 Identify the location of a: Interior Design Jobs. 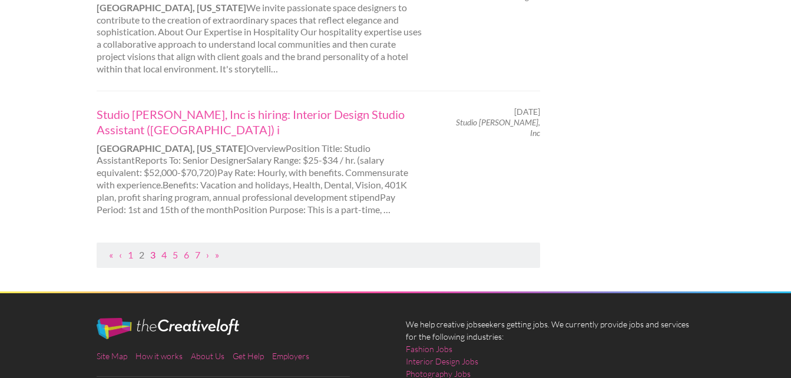
(442, 361).